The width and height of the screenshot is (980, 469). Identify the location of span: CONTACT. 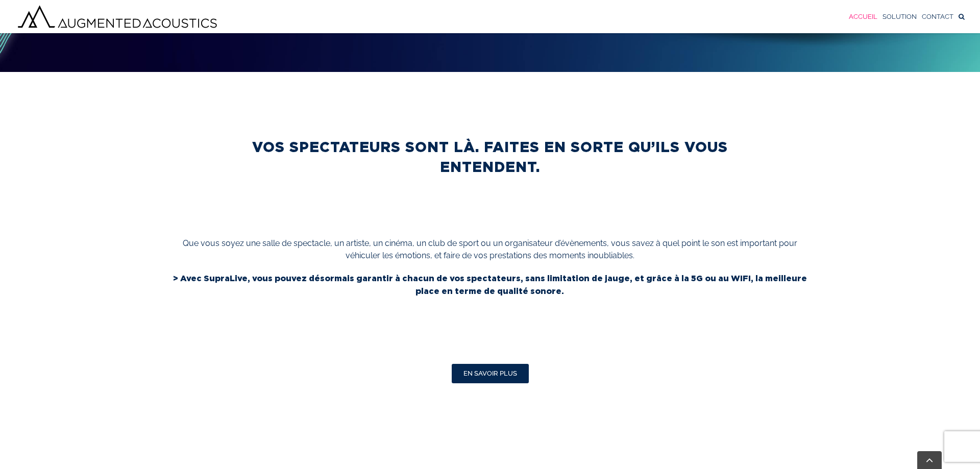
(937, 16).